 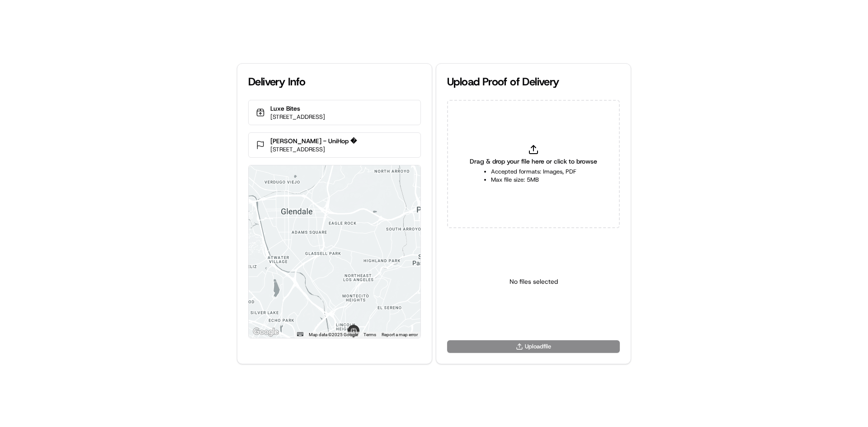 I want to click on p: Luxe Bites, so click(x=297, y=109).